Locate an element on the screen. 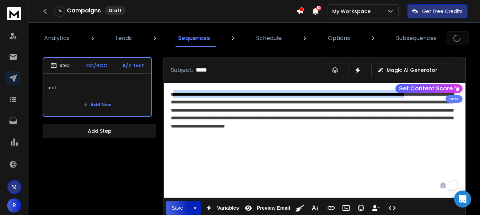 The image size is (480, 215). p: Analytics is located at coordinates (57, 38).